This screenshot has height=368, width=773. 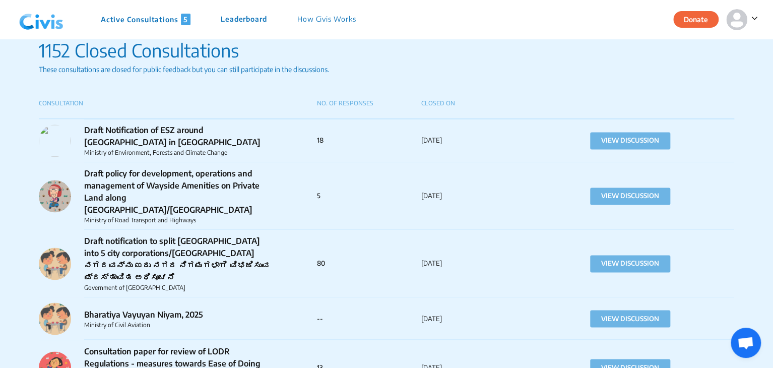 I want to click on img: ws0pfcaro38jc0v5glghkjokbm2f, so click(x=55, y=141).